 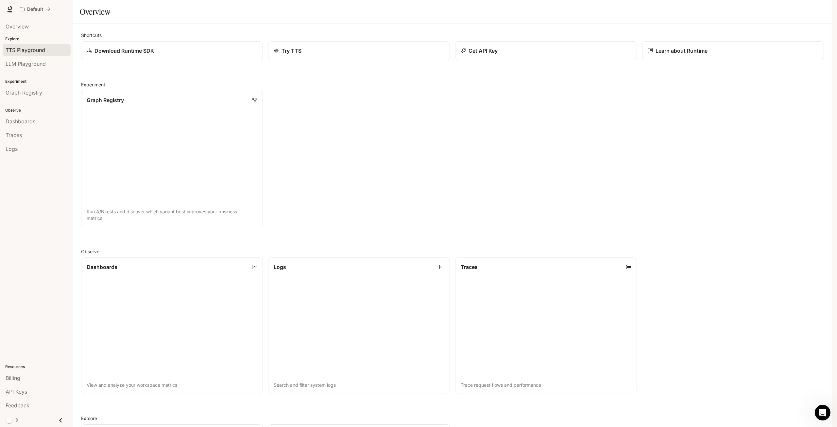 I want to click on p: Trace request flows and performance, so click(x=546, y=385).